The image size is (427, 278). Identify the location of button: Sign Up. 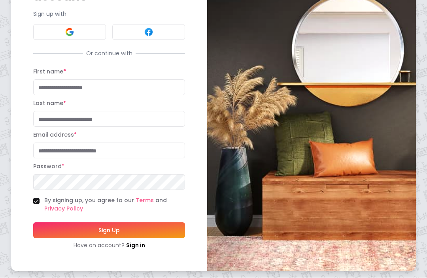
(109, 231).